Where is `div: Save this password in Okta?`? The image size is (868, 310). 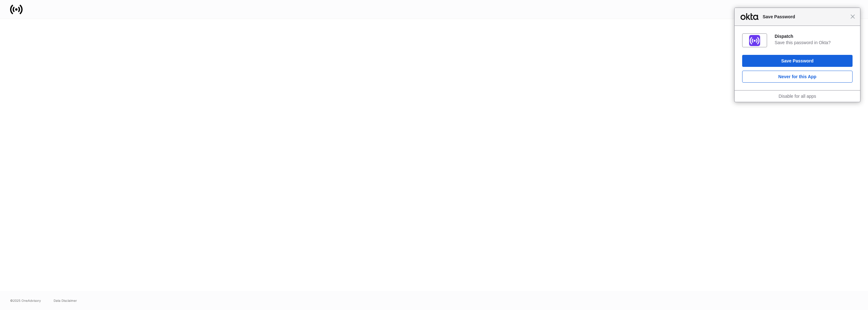 div: Save this password in Okta? is located at coordinates (813, 43).